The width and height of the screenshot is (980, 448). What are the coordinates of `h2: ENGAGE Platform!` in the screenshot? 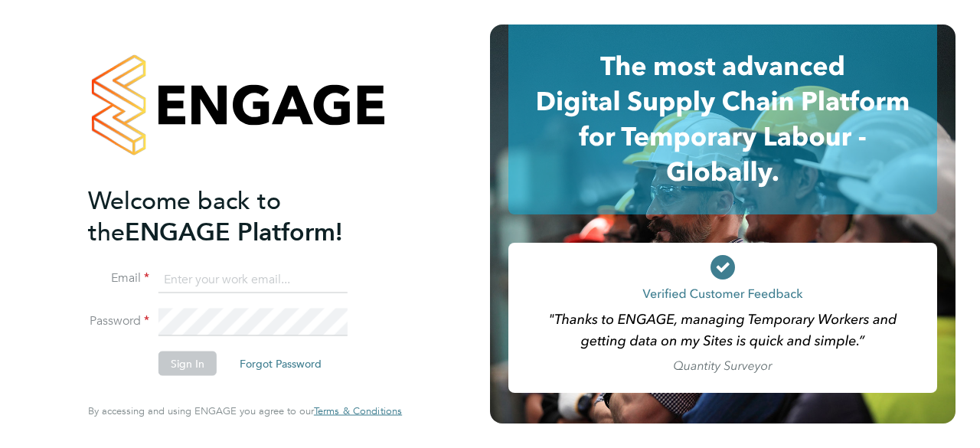 It's located at (237, 216).